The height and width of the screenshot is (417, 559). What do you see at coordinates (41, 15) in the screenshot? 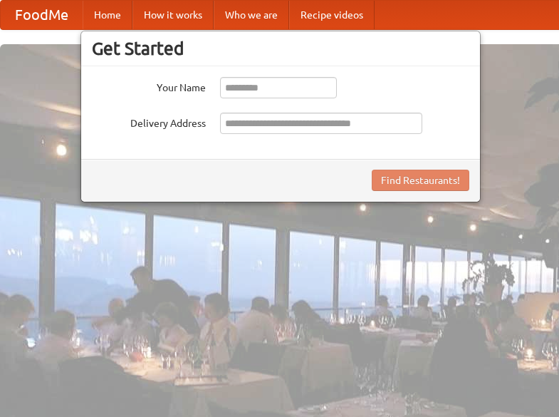
I see `a: FoodMe` at bounding box center [41, 15].